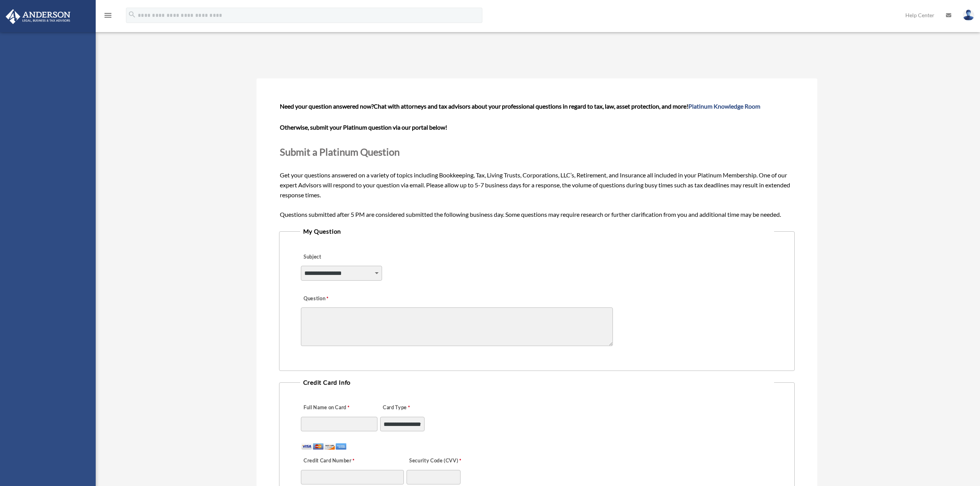 This screenshot has height=486, width=980. What do you see at coordinates (328, 461) in the screenshot?
I see `label: Credit Card Number` at bounding box center [328, 461].